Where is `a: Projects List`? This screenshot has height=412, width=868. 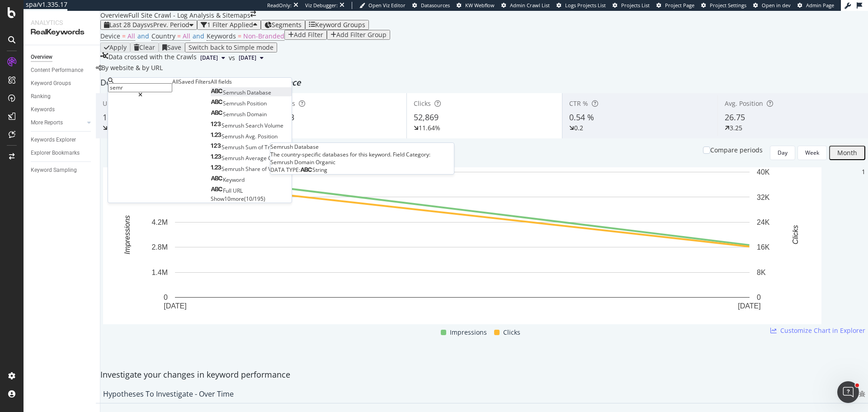
a: Projects List is located at coordinates (632, 5).